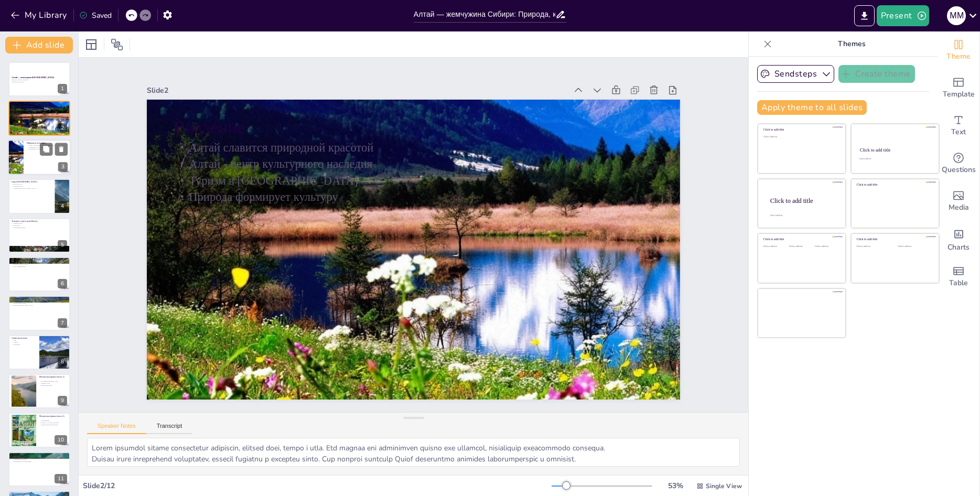 This screenshot has height=496, width=980. What do you see at coordinates (169, 428) in the screenshot?
I see `button: Transcript` at bounding box center [169, 428].